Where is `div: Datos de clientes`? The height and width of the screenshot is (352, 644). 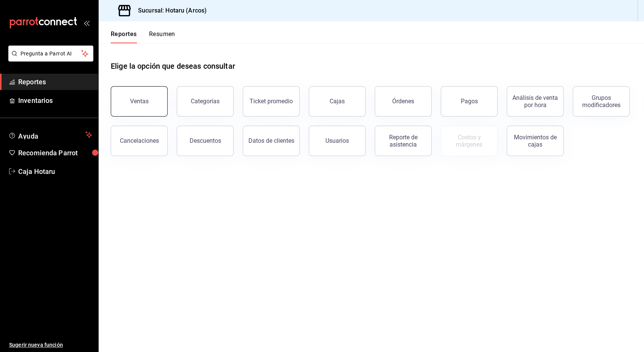 div: Datos de clientes is located at coordinates (272, 140).